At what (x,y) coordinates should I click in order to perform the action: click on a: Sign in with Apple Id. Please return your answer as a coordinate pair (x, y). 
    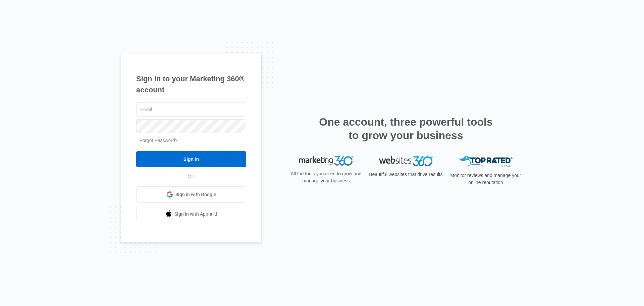
    Looking at the image, I should click on (191, 214).